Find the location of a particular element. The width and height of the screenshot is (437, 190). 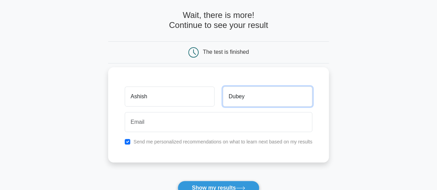

input: Email is located at coordinates (218, 122).